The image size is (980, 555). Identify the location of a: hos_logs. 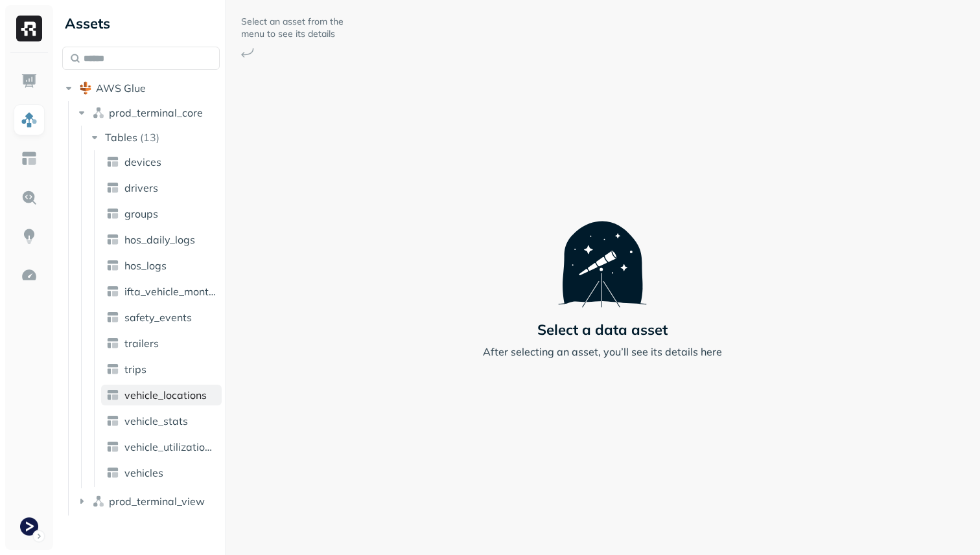
(161, 265).